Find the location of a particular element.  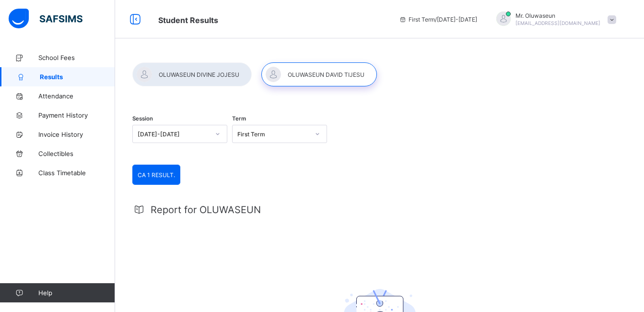

span: Results is located at coordinates (77, 77).